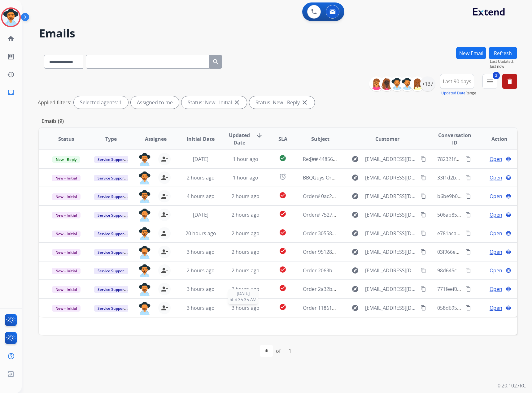 The height and width of the screenshot is (393, 532). Describe the element at coordinates (356, 289) in the screenshot. I see `span: Order 2a32b7f1-5461-495f-b5ce-1a321c35cfa2` at that location.